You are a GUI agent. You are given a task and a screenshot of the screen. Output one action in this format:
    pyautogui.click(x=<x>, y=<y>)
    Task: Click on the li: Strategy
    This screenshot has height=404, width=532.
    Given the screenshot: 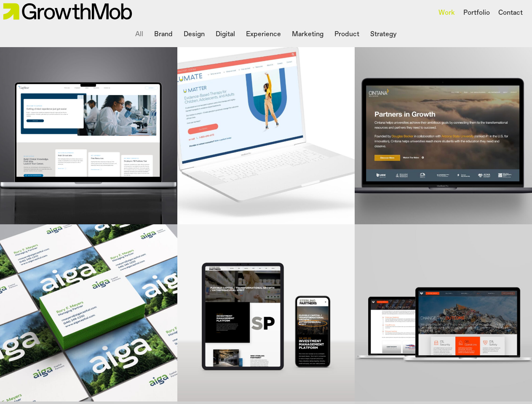 What is the action you would take?
    pyautogui.click(x=383, y=35)
    